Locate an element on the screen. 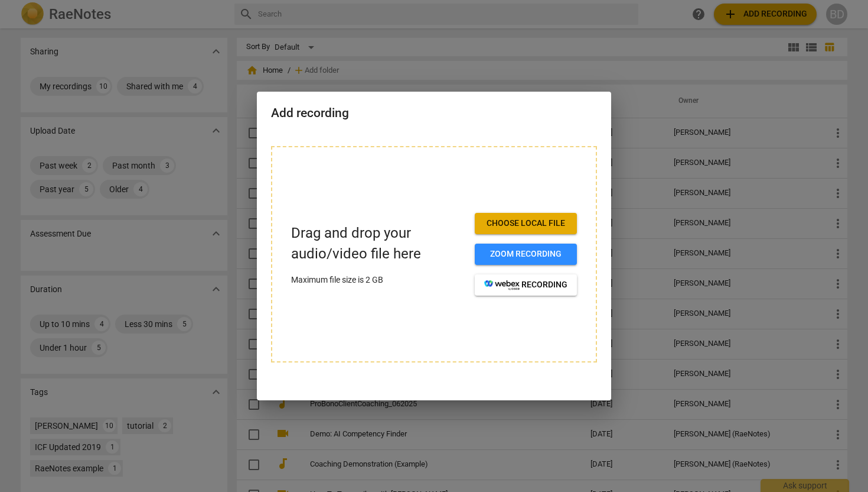  h2: Add recording is located at coordinates (434, 113).